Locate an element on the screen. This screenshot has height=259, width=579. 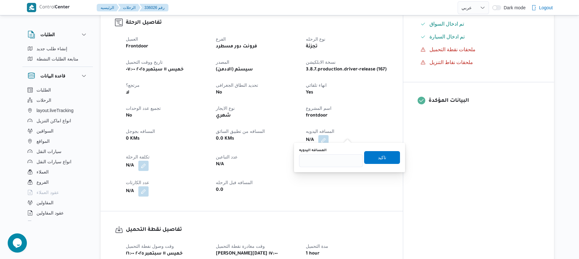
b: خميس ١١ سبتمبر ٢٠٢٥ ٠٧:٠٠ is located at coordinates (155, 70).